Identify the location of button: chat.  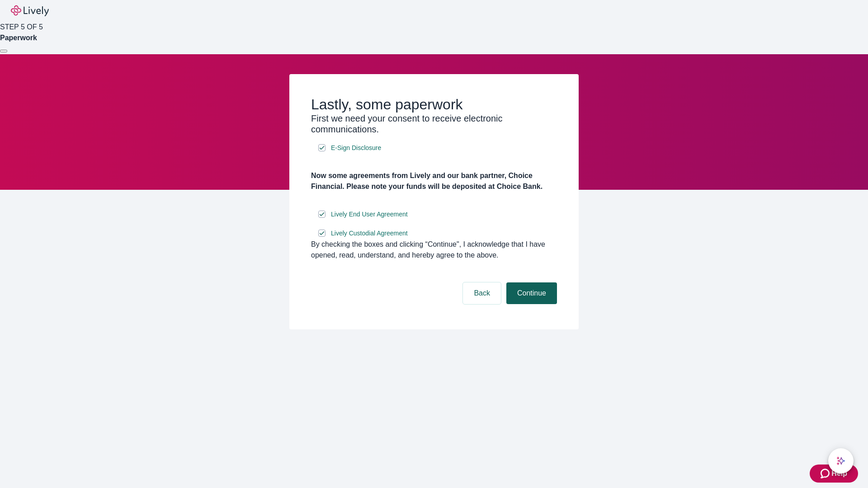
(841, 461).